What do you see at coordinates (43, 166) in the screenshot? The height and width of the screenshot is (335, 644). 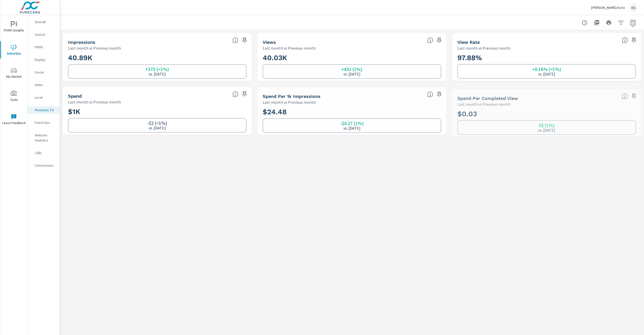 I see `div: Conversions` at bounding box center [43, 166].